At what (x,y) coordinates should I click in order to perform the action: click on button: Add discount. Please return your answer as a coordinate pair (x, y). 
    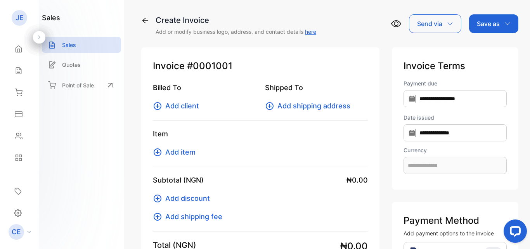
    Looking at the image, I should click on (184, 198).